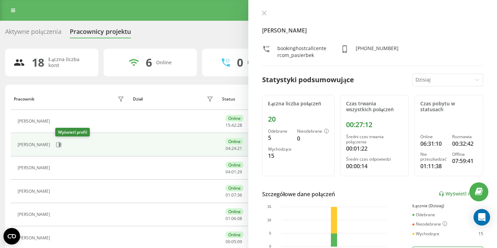 The image size is (497, 248). I want to click on div: Rozmawia, so click(464, 137).